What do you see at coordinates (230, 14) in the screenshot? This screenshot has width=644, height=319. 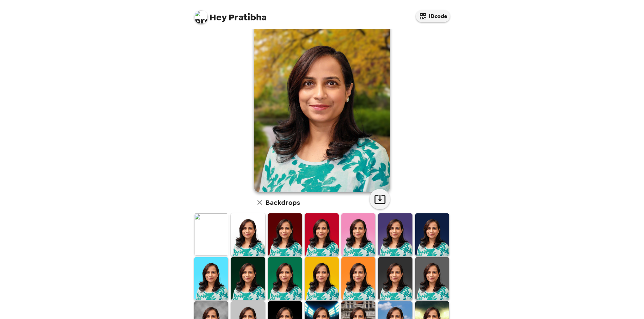 I see `span: Pratibha` at bounding box center [230, 14].